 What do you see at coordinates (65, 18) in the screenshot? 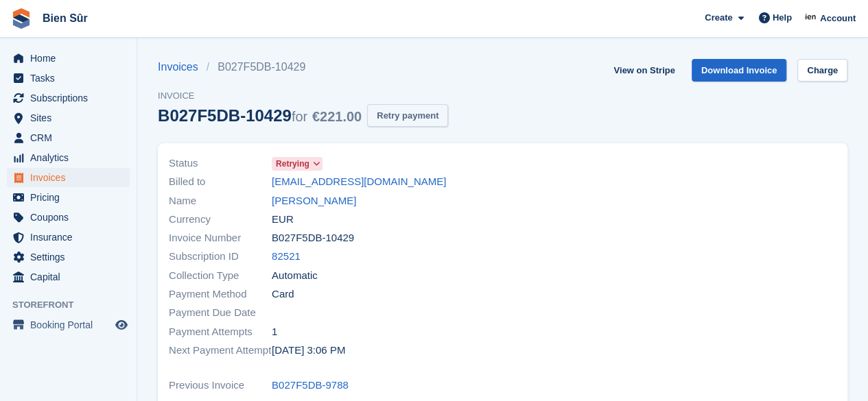
I see `a: Bien Sûr` at bounding box center [65, 18].